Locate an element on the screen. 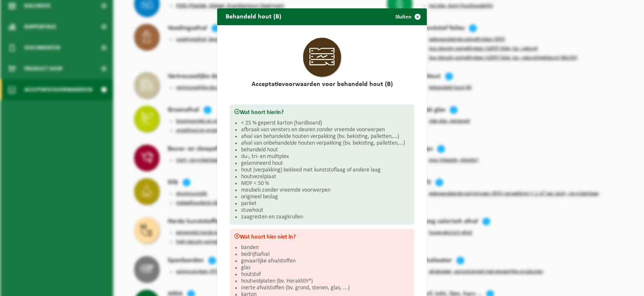 The image size is (644, 296). button: Sluiten is located at coordinates (407, 17).